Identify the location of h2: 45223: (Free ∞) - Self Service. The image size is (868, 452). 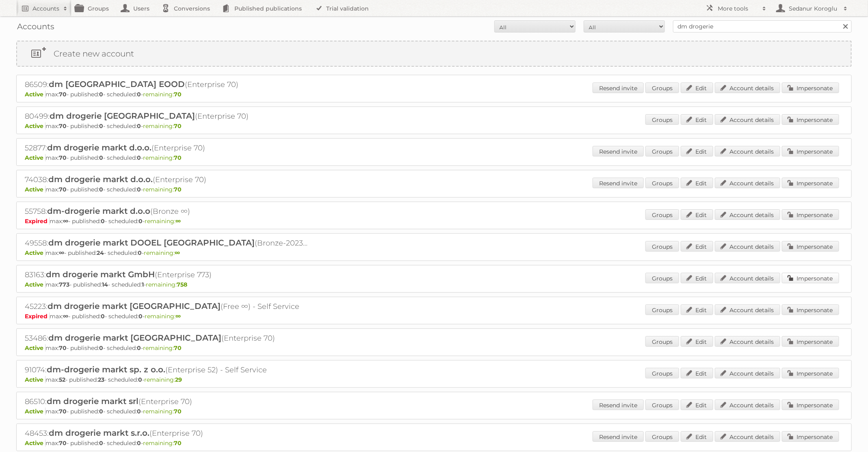
(167, 306).